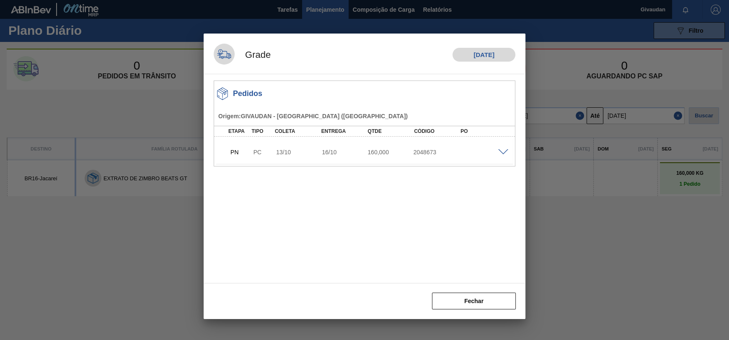 The height and width of the screenshot is (340, 729). Describe the element at coordinates (300, 152) in the screenshot. I see `div: 13/10/2025` at that location.